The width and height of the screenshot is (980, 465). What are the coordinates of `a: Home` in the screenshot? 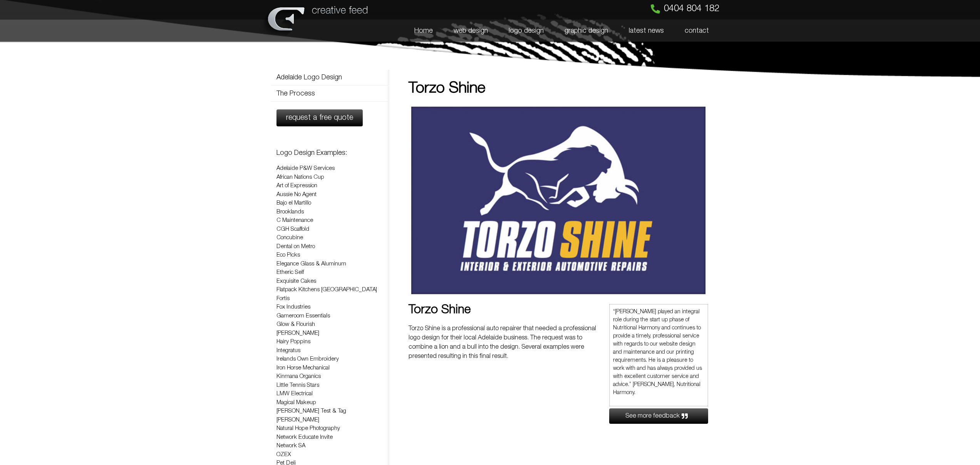 It's located at (424, 31).